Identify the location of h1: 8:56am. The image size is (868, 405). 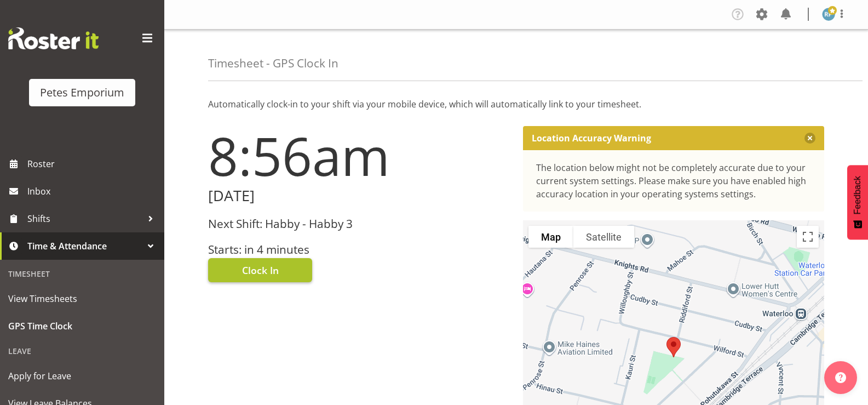
(358, 156).